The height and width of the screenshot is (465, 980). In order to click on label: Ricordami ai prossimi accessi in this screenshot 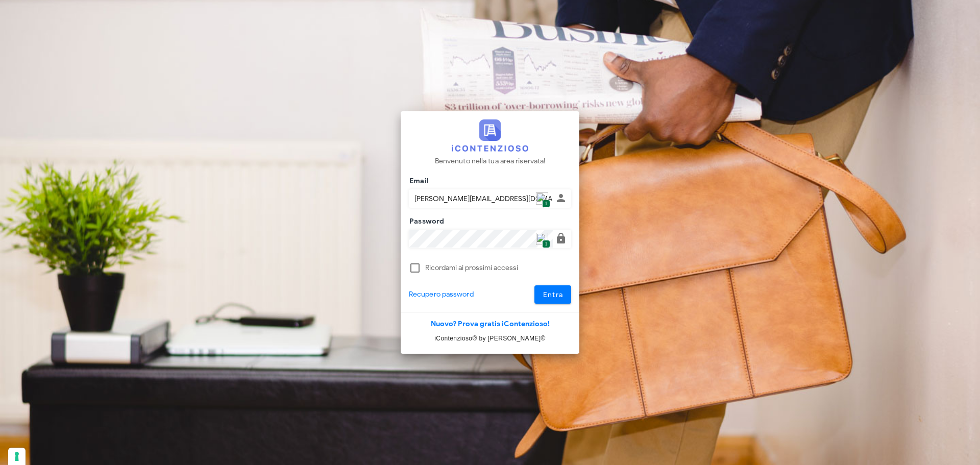, I will do `click(498, 268)`.